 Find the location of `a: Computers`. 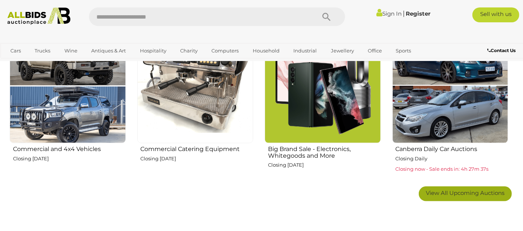

a: Computers is located at coordinates (225, 51).